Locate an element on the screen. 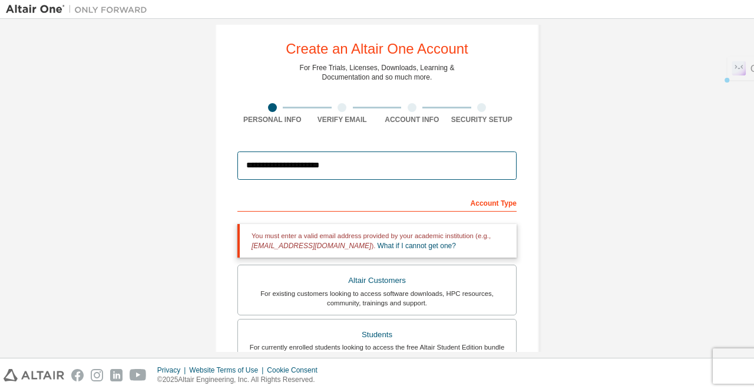  div: For currently enrolled students looking to access the free Altair Student Edition bundle and all ... is located at coordinates (377, 352).